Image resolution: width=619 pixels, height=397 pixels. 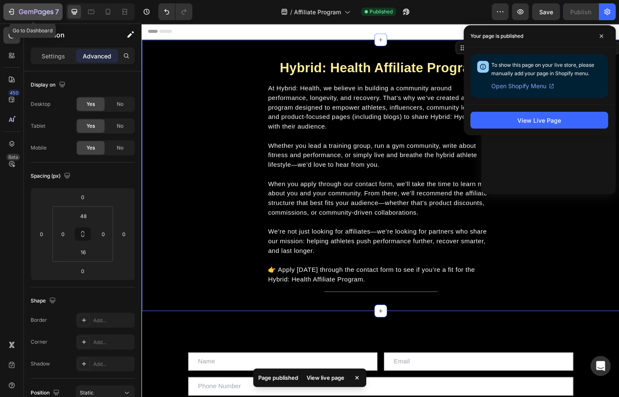 What do you see at coordinates (252, 169) in the screenshot?
I see `div: To enrich screen reader interactions, please activate Accessibility in Grammarly extension settings` at bounding box center [252, 169].